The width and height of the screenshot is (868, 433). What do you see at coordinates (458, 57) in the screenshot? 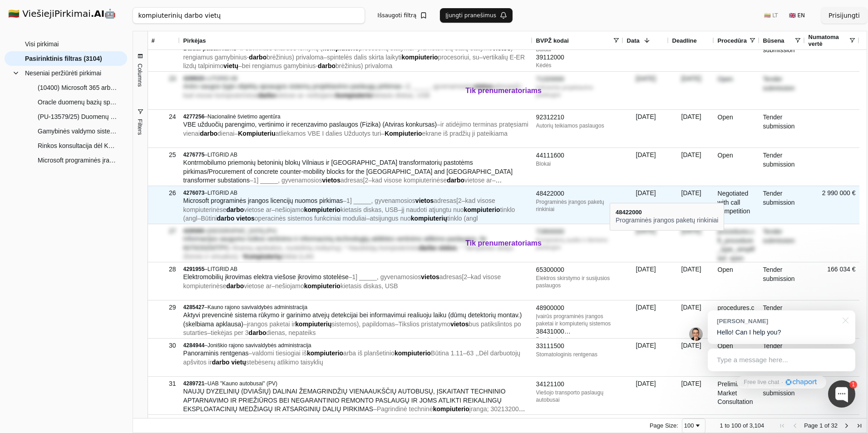
I see `span: procesoriui, su` at bounding box center [458, 57].